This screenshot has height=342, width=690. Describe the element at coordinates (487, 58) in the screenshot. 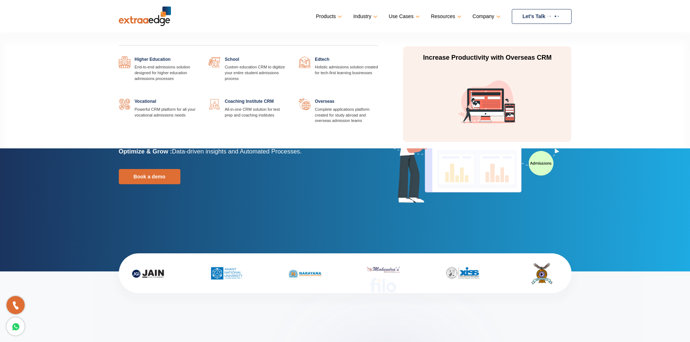

I see `p: Increase Productivity with Overseas CRM` at that location.